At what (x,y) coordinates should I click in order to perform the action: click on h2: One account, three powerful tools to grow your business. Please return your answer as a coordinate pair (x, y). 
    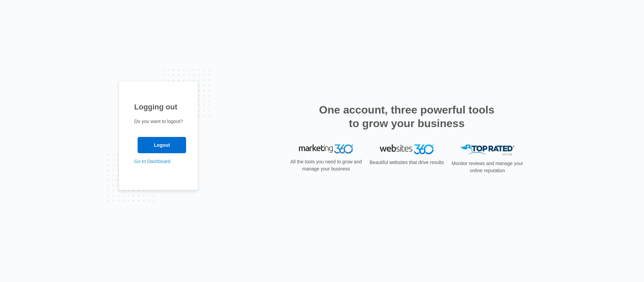
    Looking at the image, I should click on (406, 117).